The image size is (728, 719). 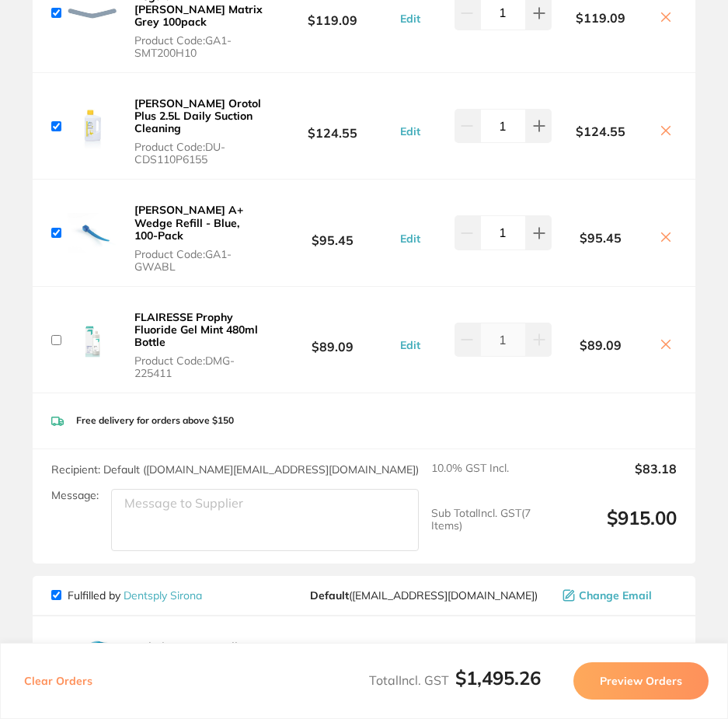 What do you see at coordinates (423, 596) in the screenshot?
I see `span: clientservices@dentsplysirona.com` at bounding box center [423, 596].